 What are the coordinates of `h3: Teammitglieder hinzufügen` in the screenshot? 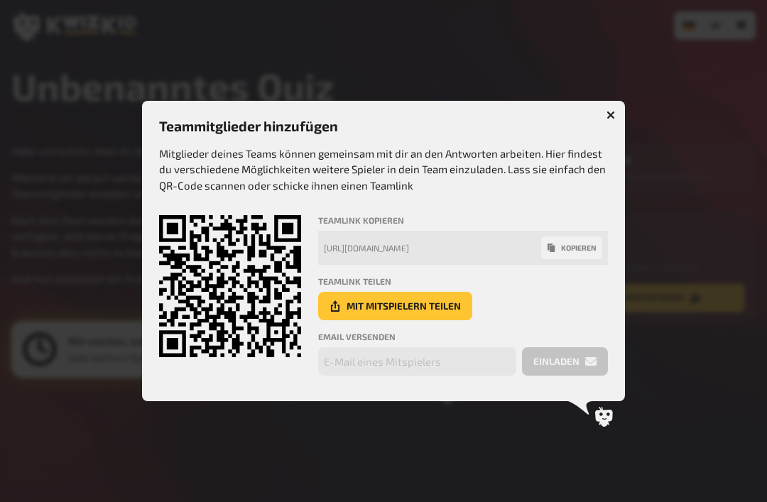 It's located at (383, 126).